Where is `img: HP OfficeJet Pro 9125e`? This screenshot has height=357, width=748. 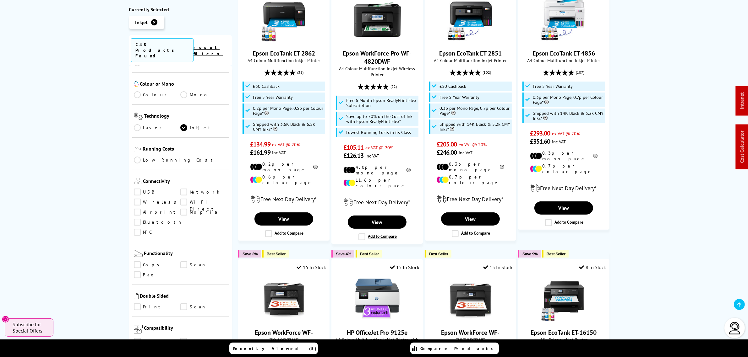
img: HP OfficeJet Pro 9125e is located at coordinates (377, 299).